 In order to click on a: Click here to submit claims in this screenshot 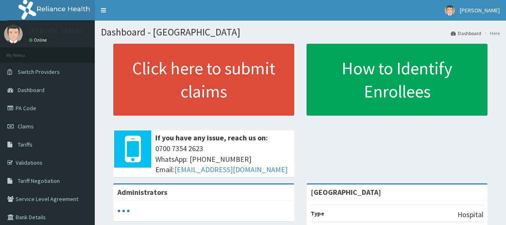, I will do `click(204, 80)`.